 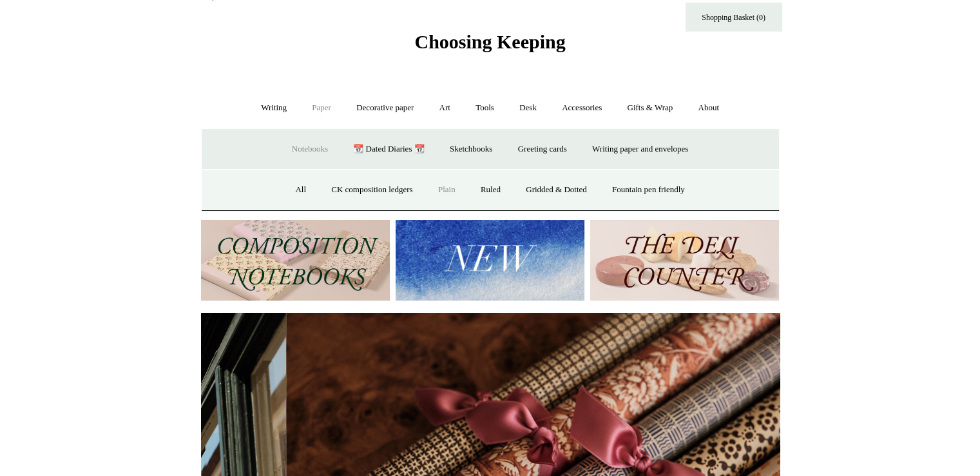 I want to click on a: Greeting cards, so click(x=542, y=149).